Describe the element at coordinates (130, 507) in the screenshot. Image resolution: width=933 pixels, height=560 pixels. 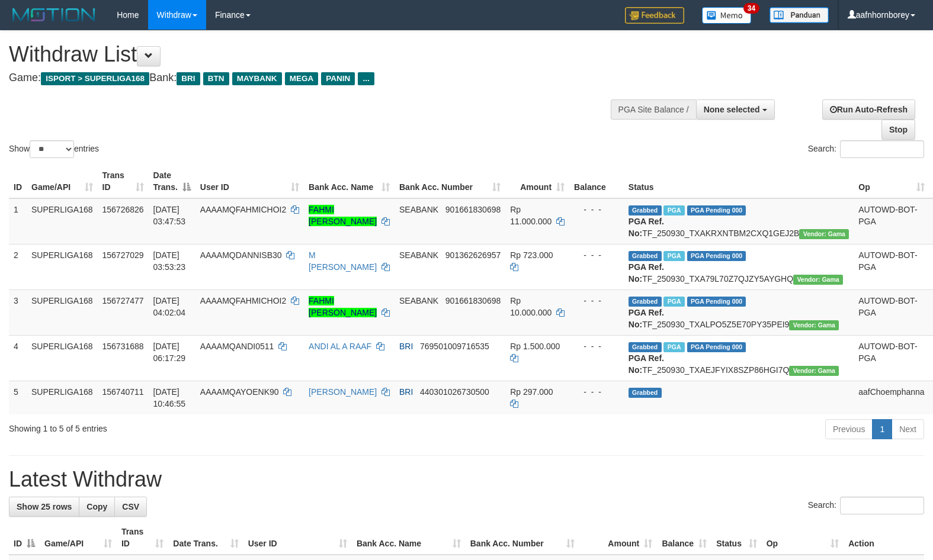
I see `span: CSV` at that location.